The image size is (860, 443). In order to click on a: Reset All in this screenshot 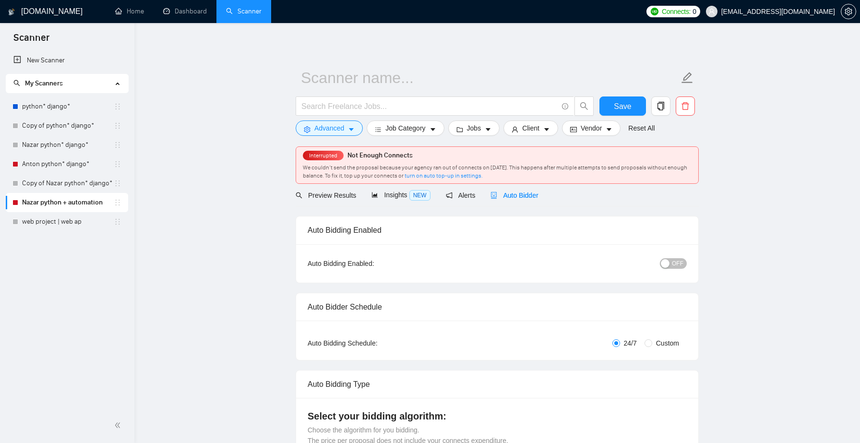, I will do `click(641, 128)`.